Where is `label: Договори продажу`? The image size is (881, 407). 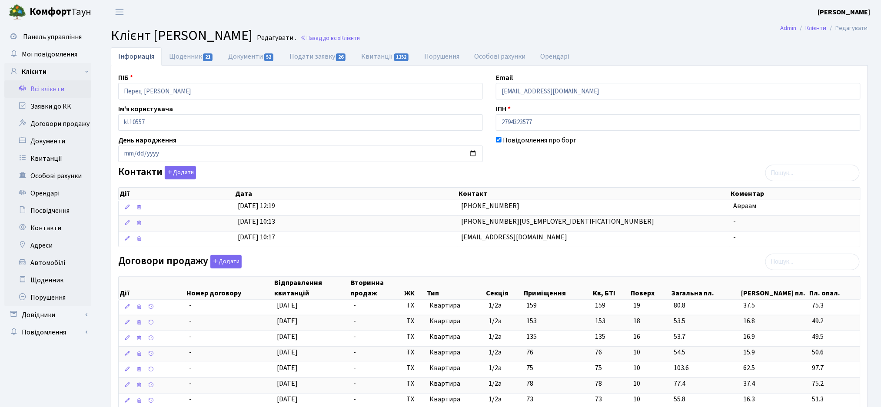 label: Договори продажу is located at coordinates (180, 262).